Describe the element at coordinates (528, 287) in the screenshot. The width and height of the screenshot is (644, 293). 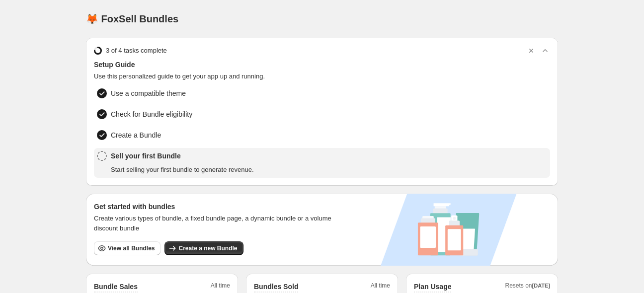
I see `span: Resets on` at that location.